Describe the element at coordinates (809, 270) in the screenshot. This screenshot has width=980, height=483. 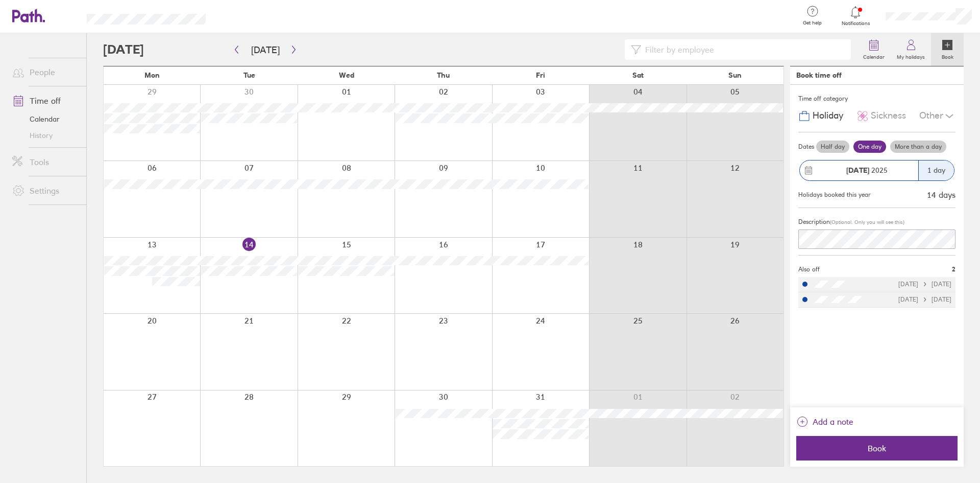
I see `span: Also off` at that location.